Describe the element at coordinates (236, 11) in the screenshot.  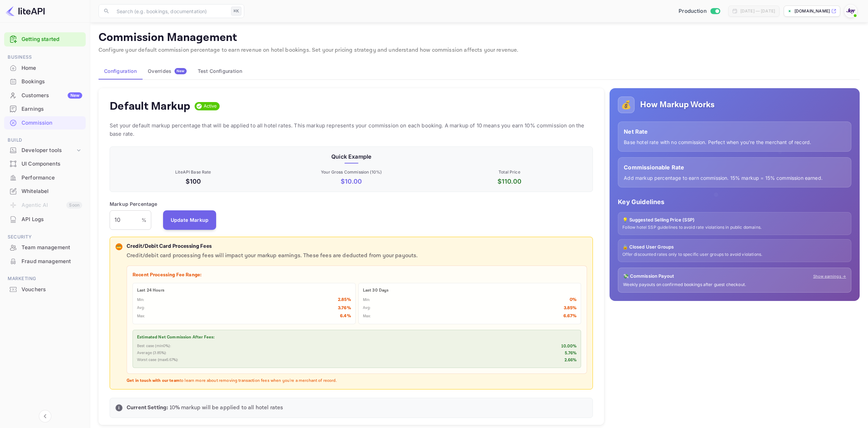
I see `div: ⌘K` at that location.